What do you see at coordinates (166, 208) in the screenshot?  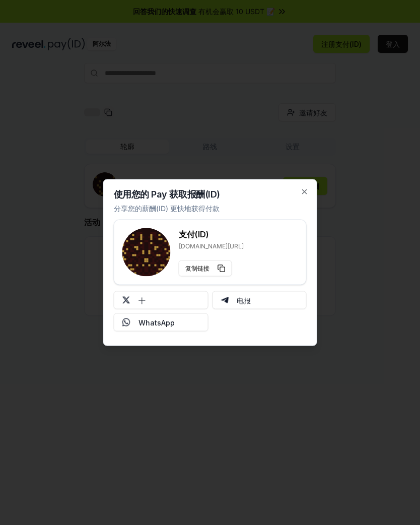 I see `p: 分享您的薪酬(ID) 更快地获得付款` at bounding box center [166, 208].